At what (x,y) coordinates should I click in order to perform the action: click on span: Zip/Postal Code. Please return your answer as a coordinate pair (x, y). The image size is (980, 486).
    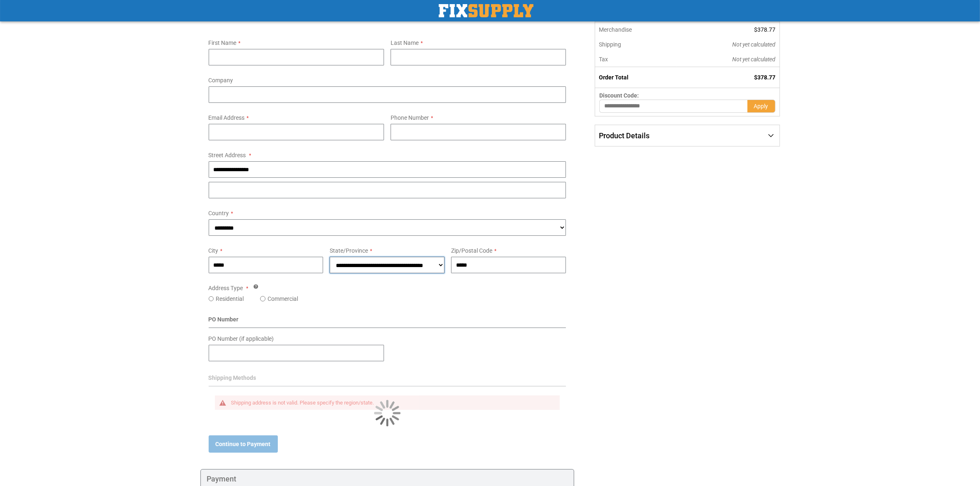
    Looking at the image, I should click on (471, 250).